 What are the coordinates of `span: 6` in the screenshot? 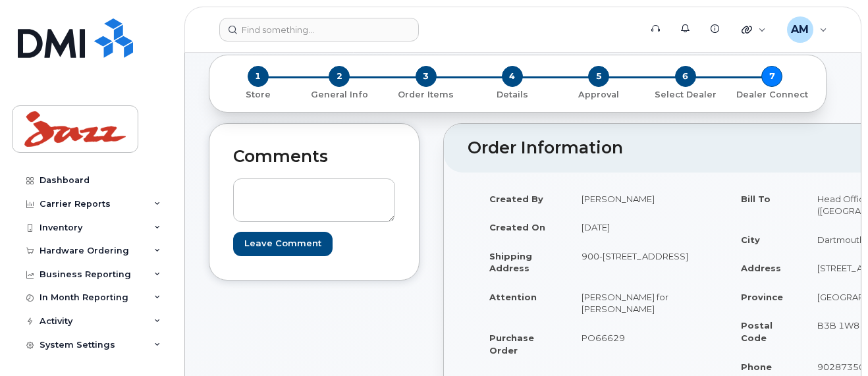 It's located at (686, 77).